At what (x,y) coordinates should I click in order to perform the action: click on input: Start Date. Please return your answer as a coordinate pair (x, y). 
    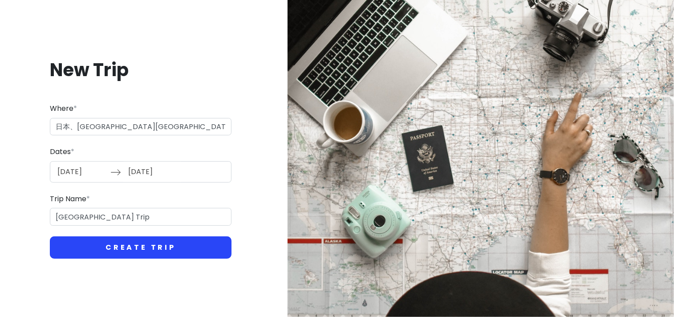
    Looking at the image, I should click on (81, 172).